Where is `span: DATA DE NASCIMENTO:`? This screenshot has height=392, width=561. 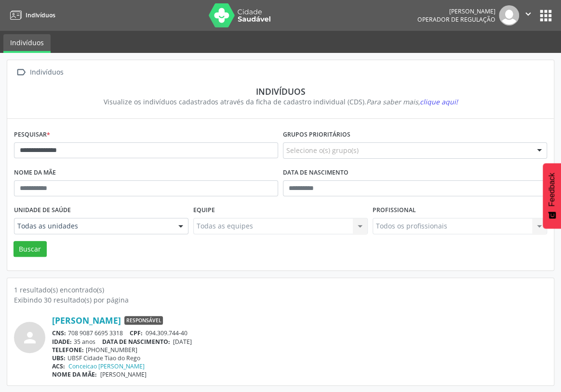
span: DATA DE NASCIMENTO: is located at coordinates (136, 342).